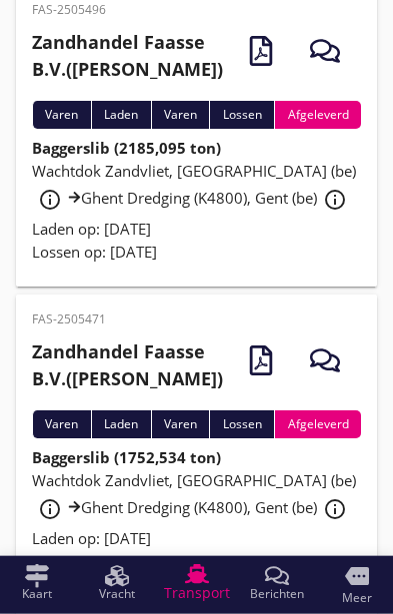  I want to click on p: FAS-2505471, so click(132, 320).